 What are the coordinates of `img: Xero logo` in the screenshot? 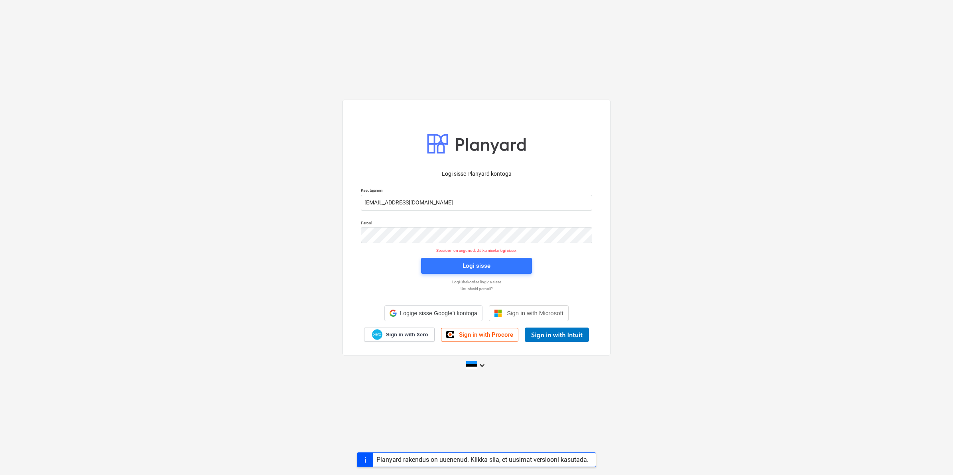 It's located at (377, 335).